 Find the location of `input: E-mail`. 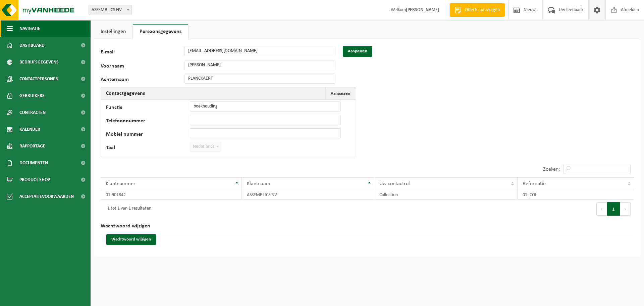

input: E-mail is located at coordinates (260, 51).